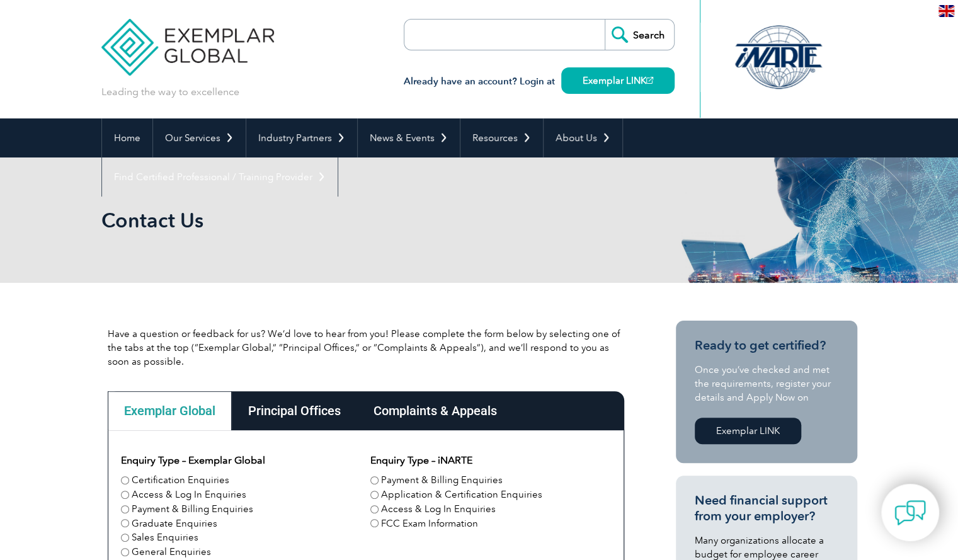 This screenshot has height=560, width=958. Describe the element at coordinates (170, 92) in the screenshot. I see `p: Leading the way to excellence` at that location.